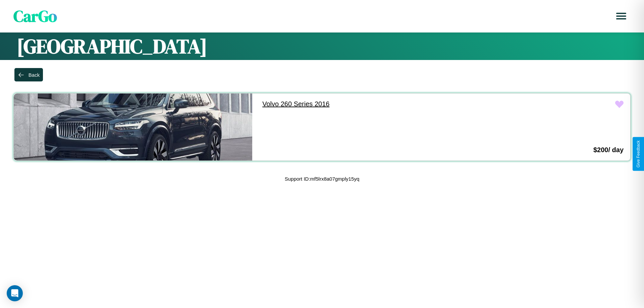 Image resolution: width=644 pixels, height=308 pixels. Describe the element at coordinates (322, 179) in the screenshot. I see `p: Support ID: mf5lrx8a07gmply15yq` at that location.